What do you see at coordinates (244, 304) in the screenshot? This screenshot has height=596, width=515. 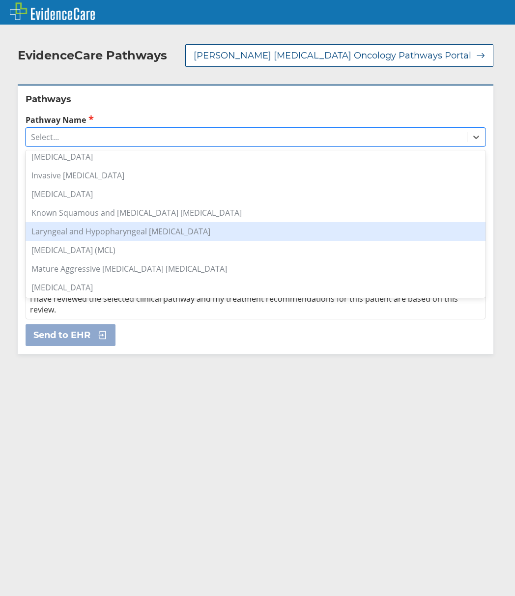 I see `span: I have reviewed the selected clinical pathway and my treatment recommendations for this patient a...` at bounding box center [244, 304].